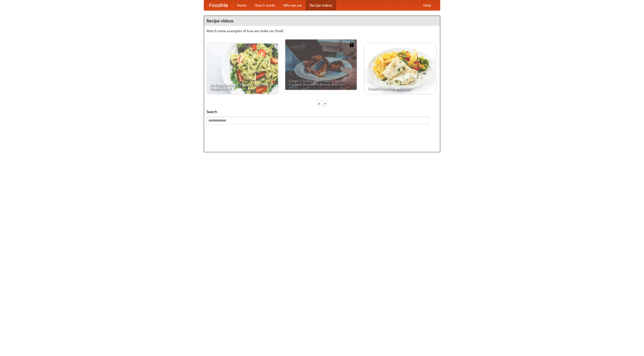 The height and width of the screenshot is (356, 644). I want to click on a: French Fries Fish and Chips, so click(400, 69).